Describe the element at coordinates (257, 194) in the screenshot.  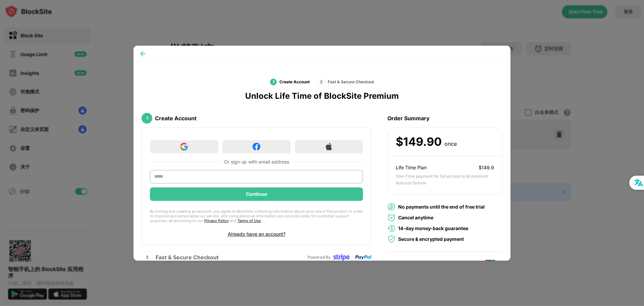
I see `div: Continue` at that location.